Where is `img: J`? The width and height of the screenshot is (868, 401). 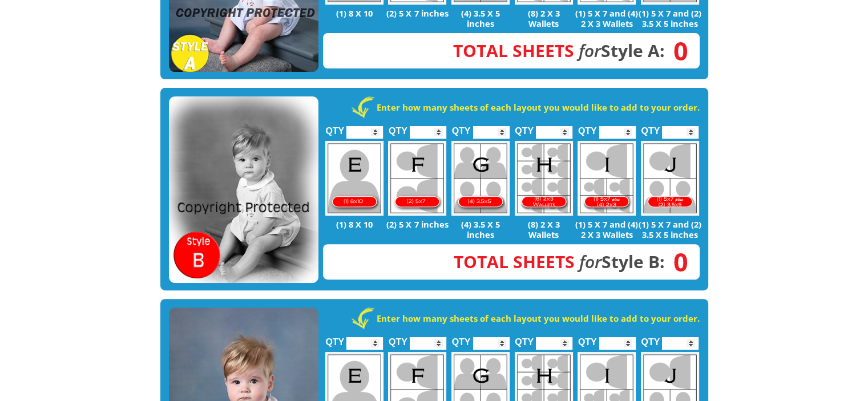
img: J is located at coordinates (670, 178).